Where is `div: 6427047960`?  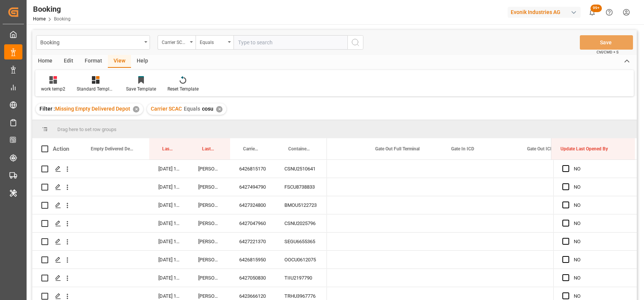 div: 6427047960 is located at coordinates (252, 223).